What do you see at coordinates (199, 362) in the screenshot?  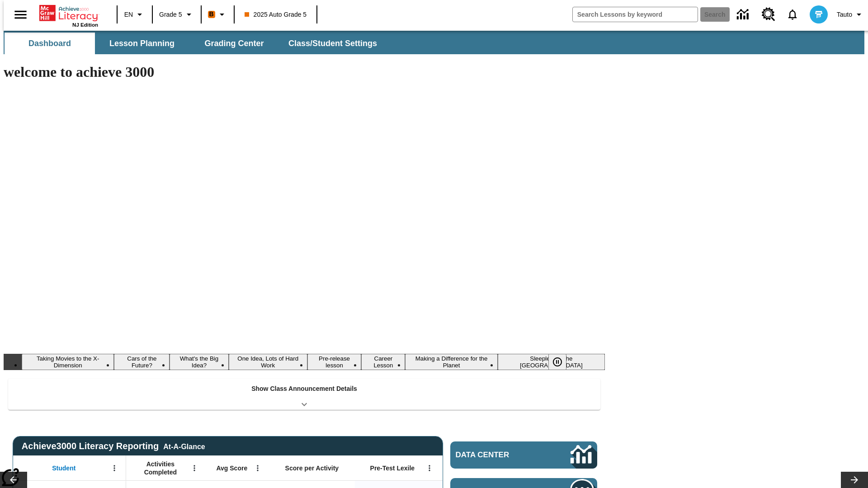 I see `button: Slide 3 What's the Big Idea?` at bounding box center [199, 362].